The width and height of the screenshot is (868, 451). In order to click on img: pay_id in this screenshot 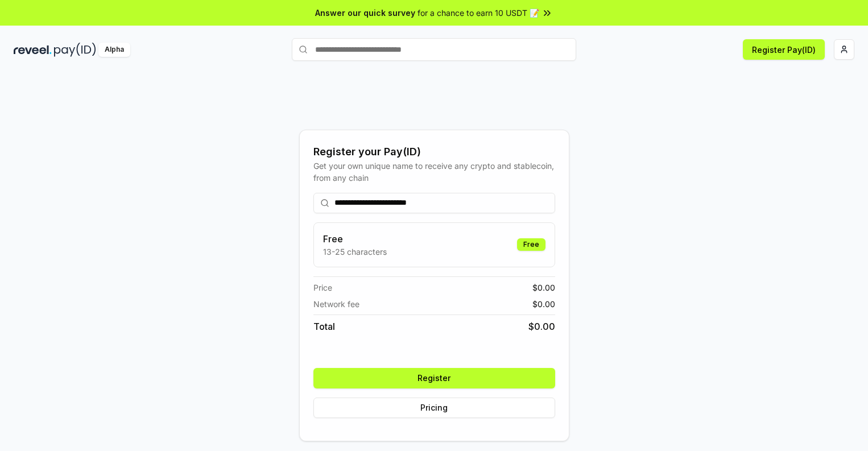, I will do `click(75, 49)`.